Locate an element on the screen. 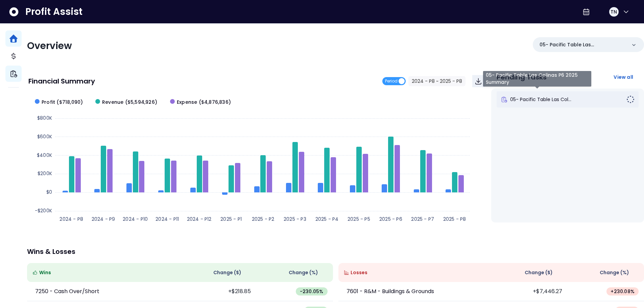 This screenshot has width=644, height=308. text: 2024 - P12 is located at coordinates (199, 219).